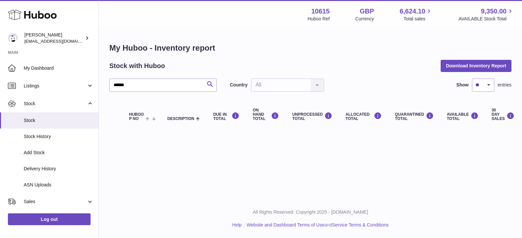 This screenshot has width=522, height=238. I want to click on span: Huboo P no, so click(136, 117).